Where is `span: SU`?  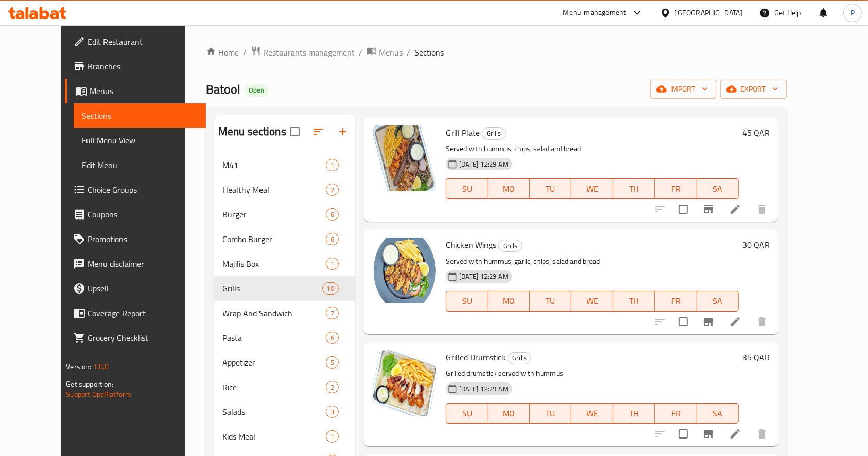 span: SU is located at coordinates (467, 188).